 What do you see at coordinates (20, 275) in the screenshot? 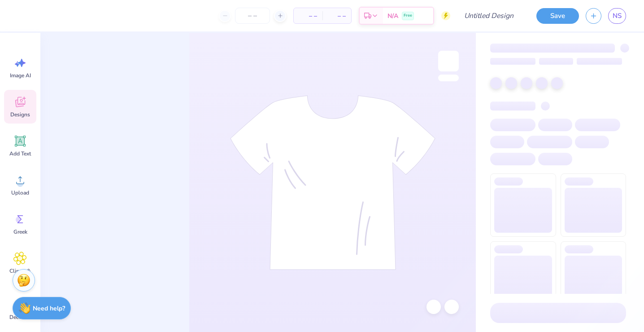
I see `span: Clipart & logos` at bounding box center [20, 275].